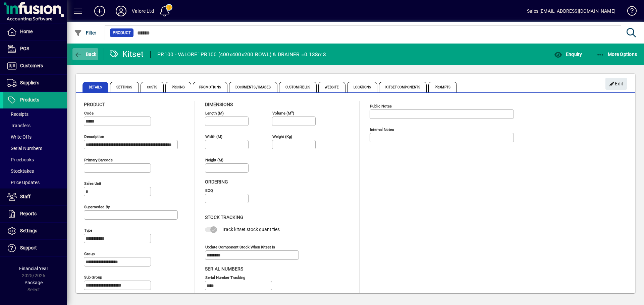  I want to click on span: Promotions, so click(210, 87).